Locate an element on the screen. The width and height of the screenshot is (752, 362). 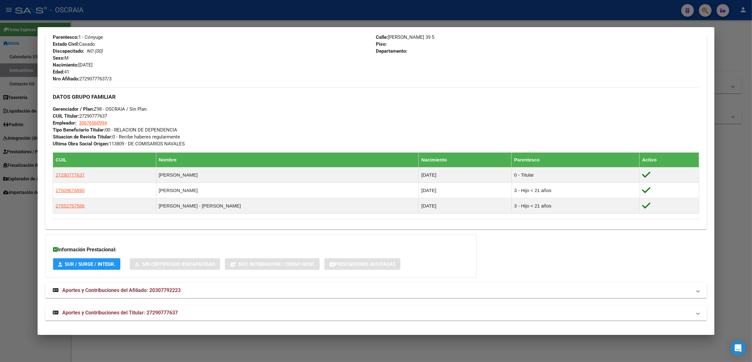
span: 00 - RELACION DE DEPENDENCIA is located at coordinates (115, 130).